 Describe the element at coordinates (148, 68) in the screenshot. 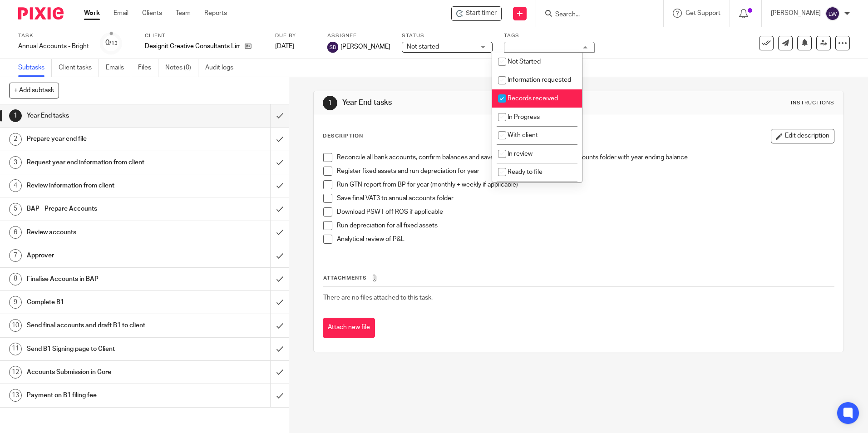

I see `a: Files` at that location.